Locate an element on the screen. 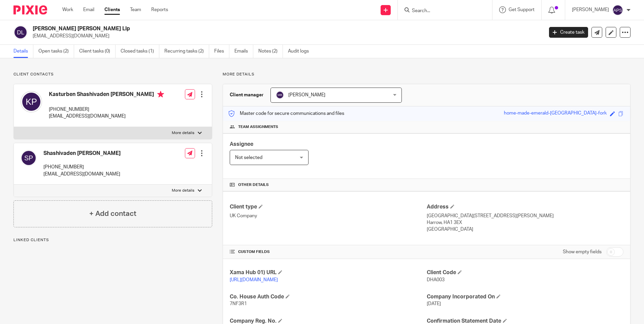  a: Details is located at coordinates (23, 51).